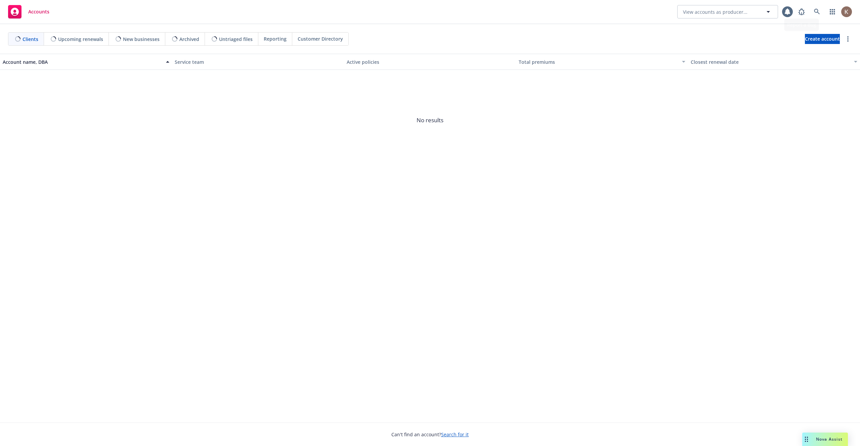  Describe the element at coordinates (598, 62) in the screenshot. I see `div: Total premiums` at that location.